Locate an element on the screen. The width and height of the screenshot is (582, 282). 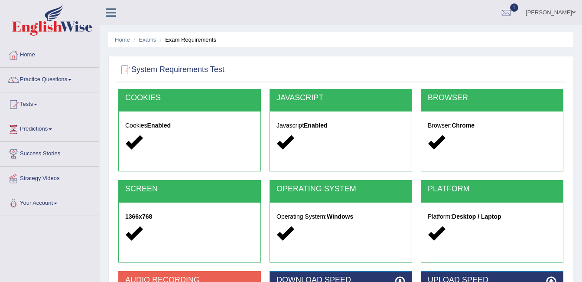
h2: OPERATING SYSTEM is located at coordinates (340, 189).